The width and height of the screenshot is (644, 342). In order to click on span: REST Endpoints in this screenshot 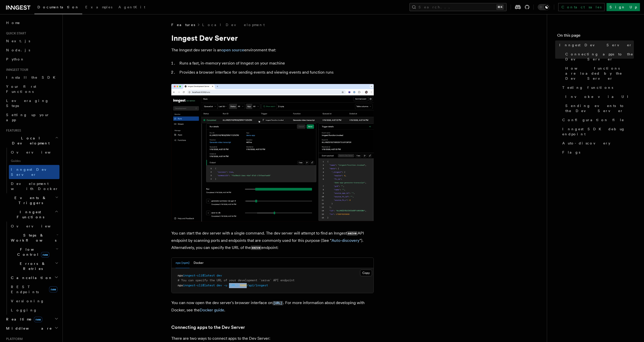, I will do `click(25, 289)`.